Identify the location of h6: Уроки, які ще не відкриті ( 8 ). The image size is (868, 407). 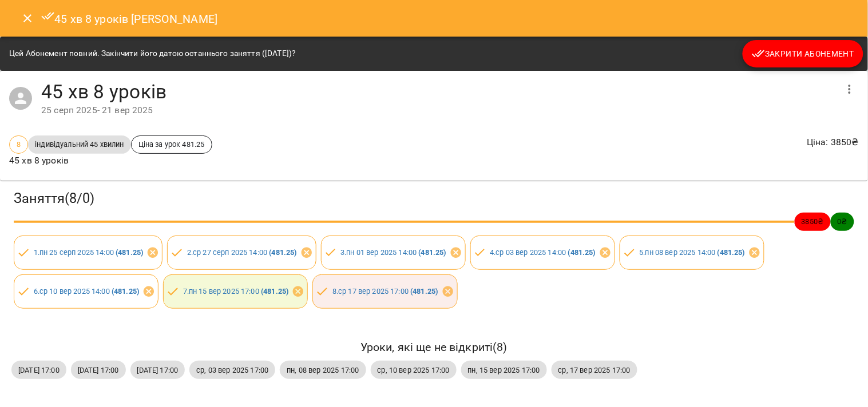
(433, 347).